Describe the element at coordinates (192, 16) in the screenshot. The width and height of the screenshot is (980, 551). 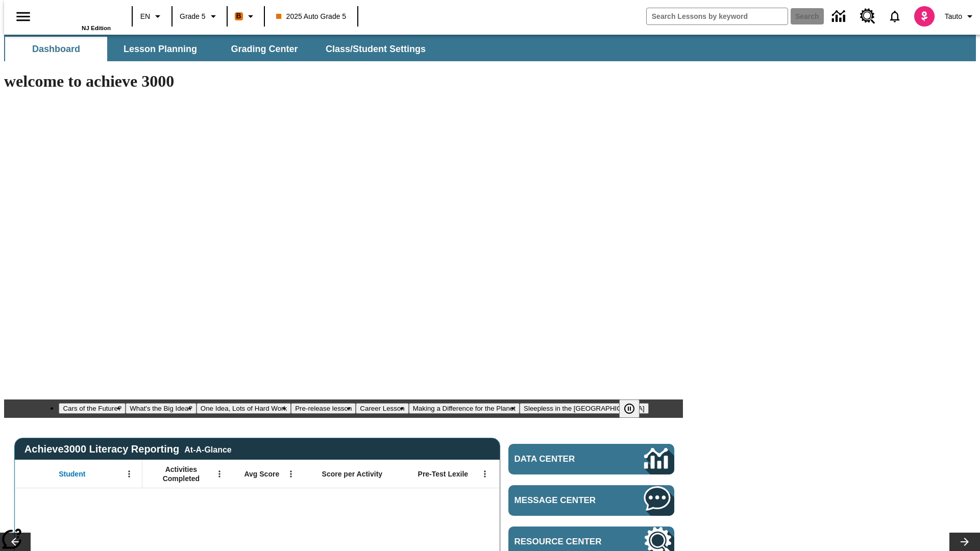
I see `span: Grade 5` at that location.